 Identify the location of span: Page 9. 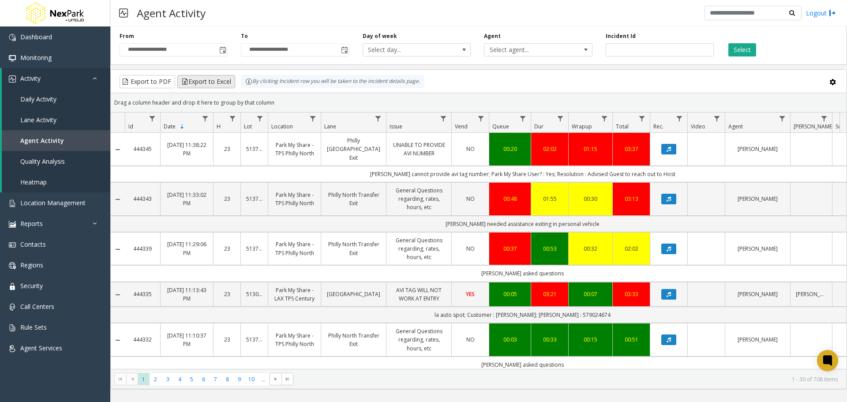
(239, 379).